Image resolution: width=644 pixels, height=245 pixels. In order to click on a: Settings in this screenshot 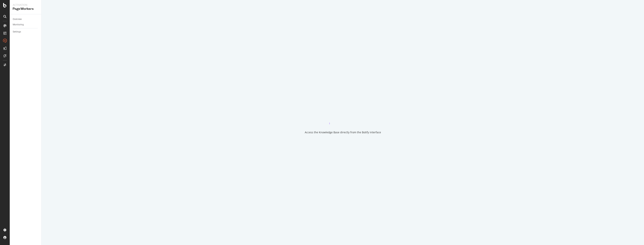, I will do `click(26, 32)`.